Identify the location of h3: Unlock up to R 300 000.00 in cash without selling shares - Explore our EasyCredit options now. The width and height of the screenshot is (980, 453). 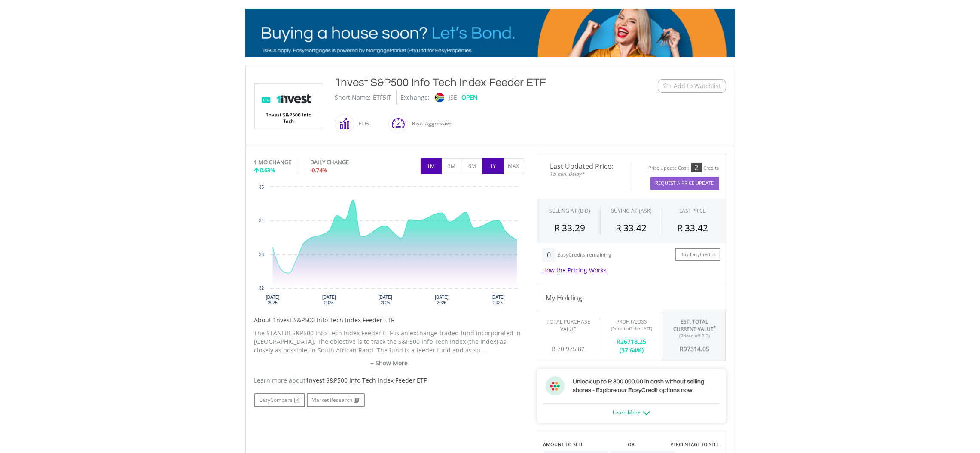
(645, 386).